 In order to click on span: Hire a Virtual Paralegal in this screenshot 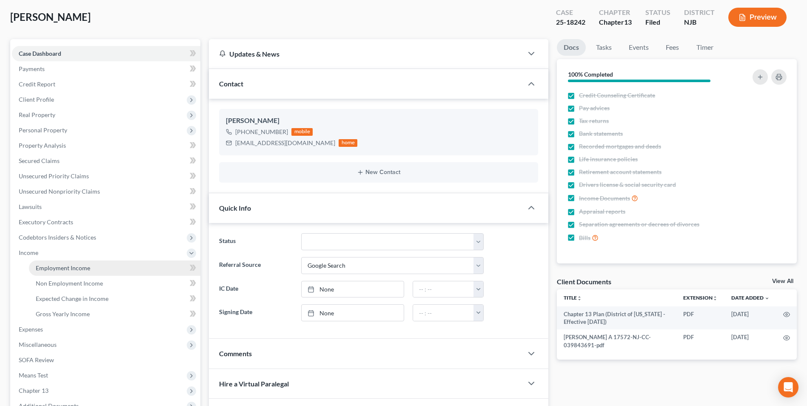, I will do `click(254, 383)`.